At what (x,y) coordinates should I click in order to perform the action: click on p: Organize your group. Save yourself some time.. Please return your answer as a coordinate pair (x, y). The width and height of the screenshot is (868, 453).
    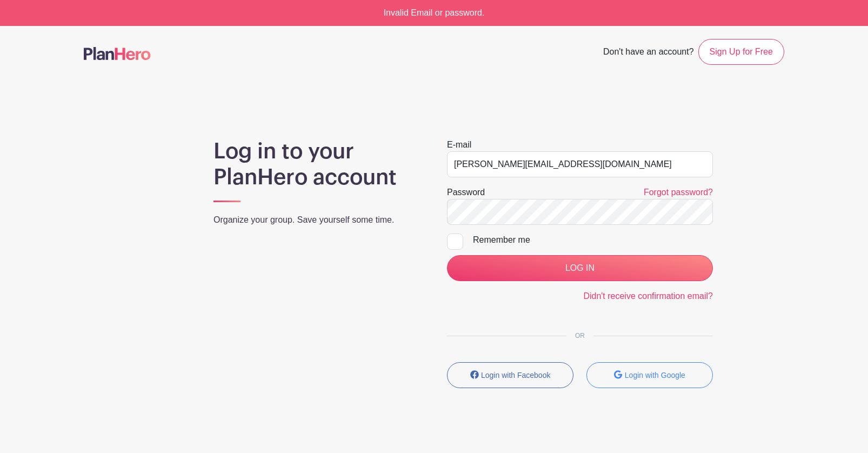
    Looking at the image, I should click on (317, 220).